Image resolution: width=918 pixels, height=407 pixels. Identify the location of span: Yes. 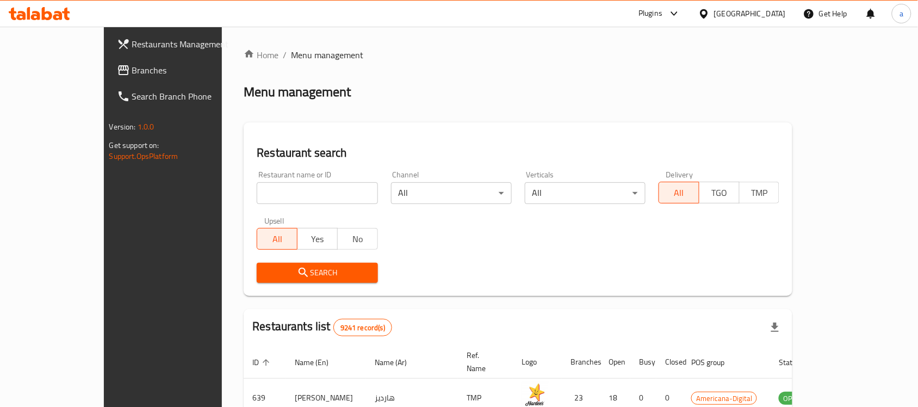
(318, 239).